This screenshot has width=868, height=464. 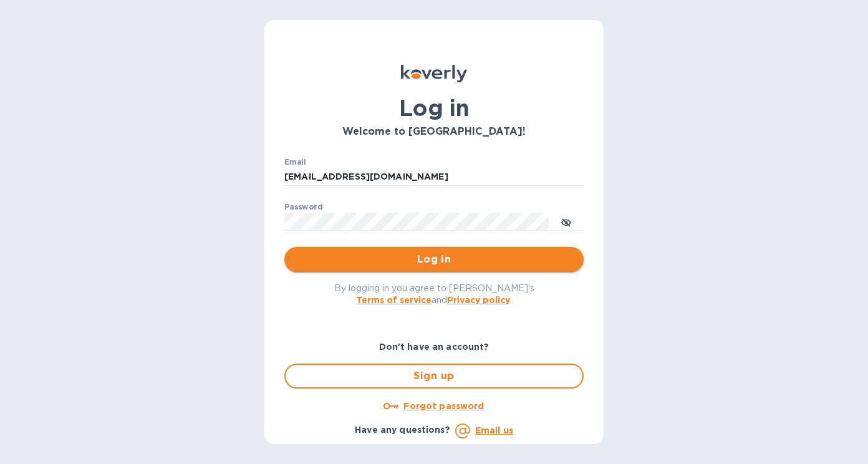 I want to click on input: Enter email address, so click(x=434, y=177).